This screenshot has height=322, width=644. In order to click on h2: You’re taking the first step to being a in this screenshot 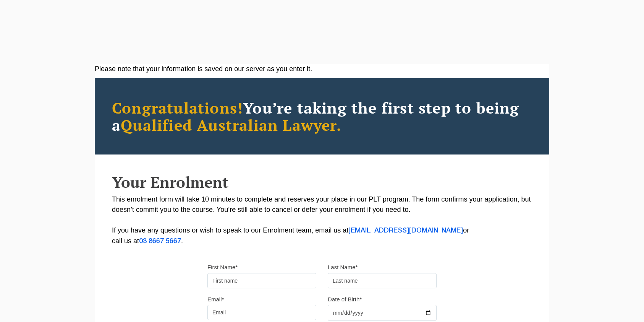, I will do `click(322, 116)`.